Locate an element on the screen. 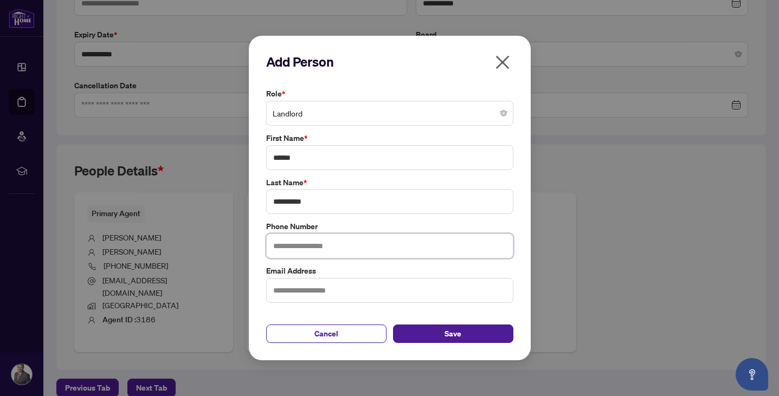 The width and height of the screenshot is (779, 396). span: Save is located at coordinates (453, 334).